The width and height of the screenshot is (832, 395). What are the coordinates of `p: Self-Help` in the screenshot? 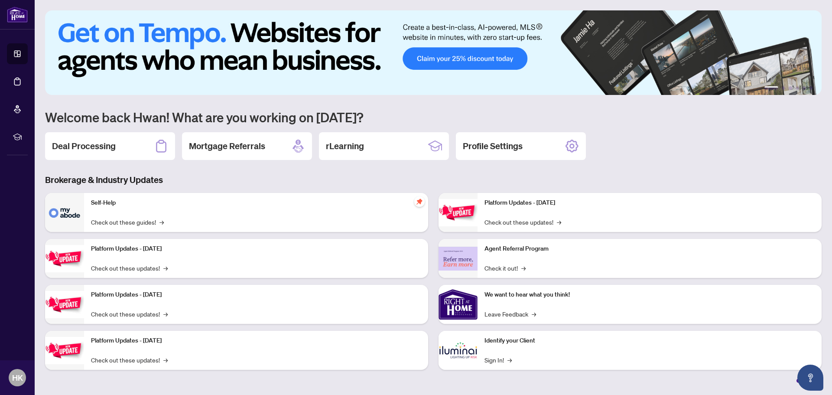 It's located at (256, 203).